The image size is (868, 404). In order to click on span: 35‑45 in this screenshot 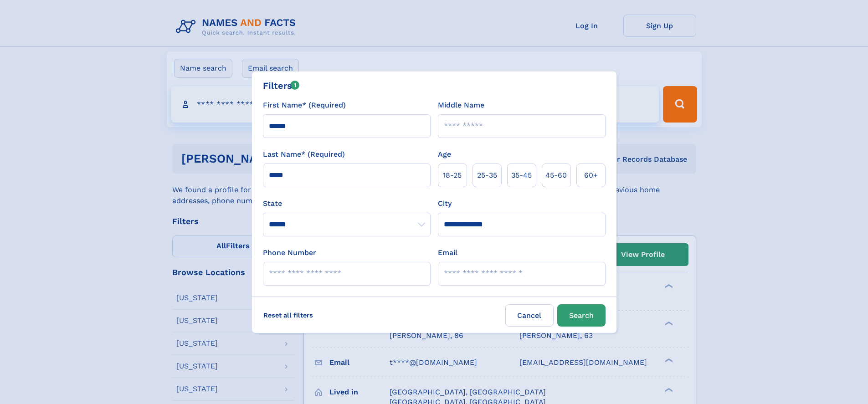, I will do `click(521, 175)`.